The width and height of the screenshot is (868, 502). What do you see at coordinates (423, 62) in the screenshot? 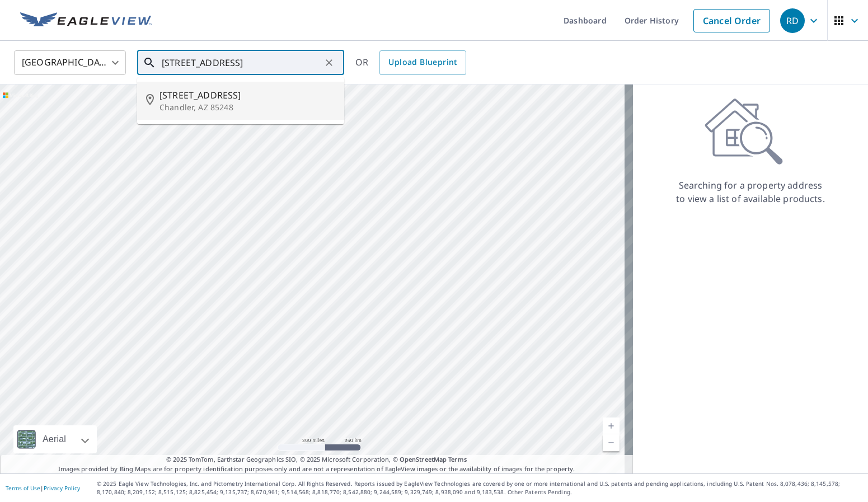
I see `span: Upload Blueprint` at bounding box center [423, 62].